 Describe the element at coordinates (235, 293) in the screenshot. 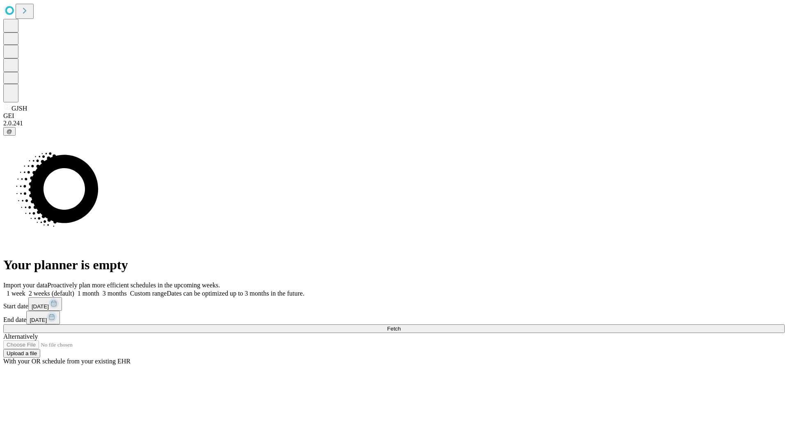

I see `span: Dates can be optimized up to 3 months in the future.` at that location.